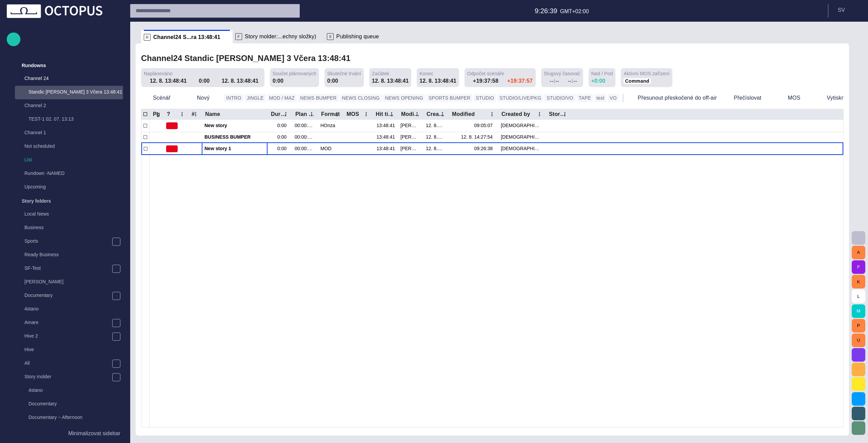 The width and height of the screenshot is (868, 443). I want to click on button: Pg column menu, so click(157, 114).